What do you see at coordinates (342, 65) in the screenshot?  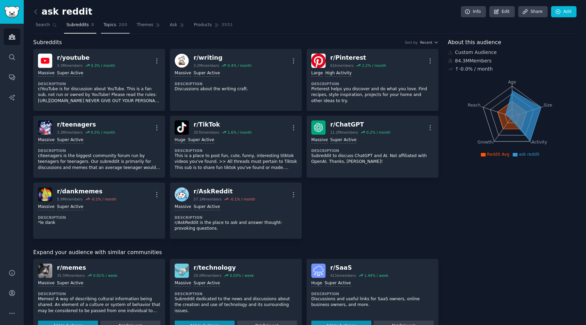 I see `div: 61k members` at bounding box center [342, 65].